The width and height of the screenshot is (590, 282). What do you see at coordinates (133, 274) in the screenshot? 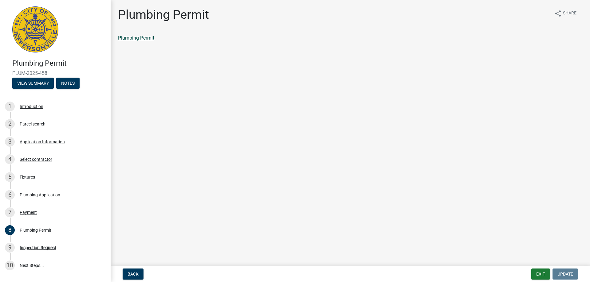
I see `span: Back` at bounding box center [133, 274].